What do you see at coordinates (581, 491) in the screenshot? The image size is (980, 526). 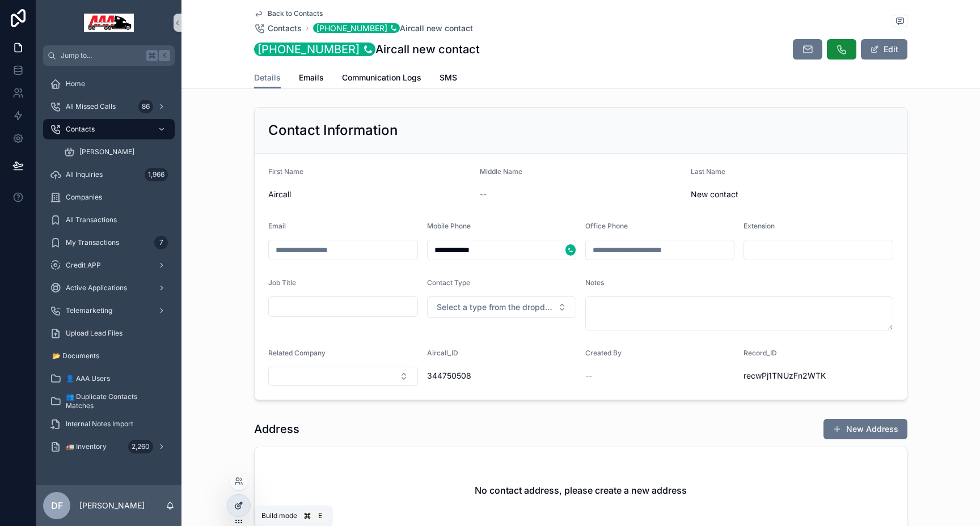 I see `h2: No contact address, please create a new address` at bounding box center [581, 491].